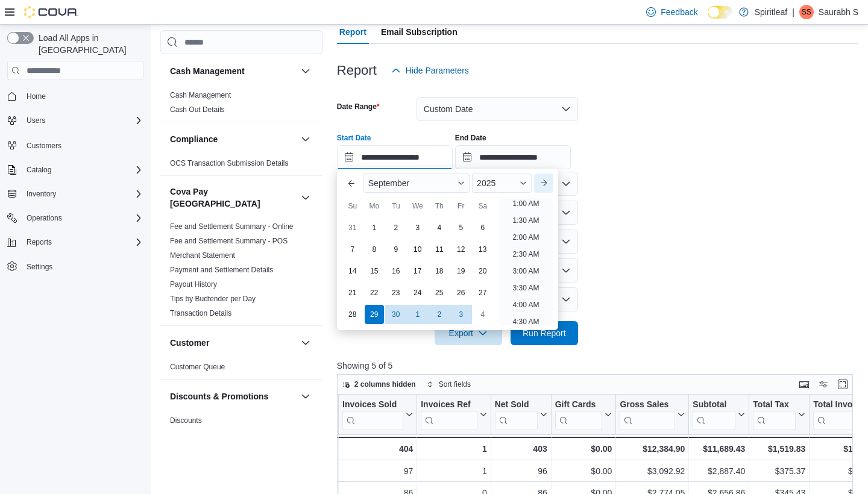  What do you see at coordinates (440, 206) in the screenshot?
I see `div: Th` at bounding box center [440, 206].